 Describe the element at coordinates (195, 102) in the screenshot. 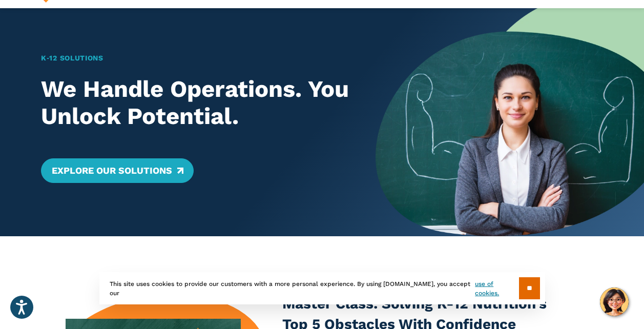

I see `h2: We Handle Operations. You Unlock Potential.` at that location.